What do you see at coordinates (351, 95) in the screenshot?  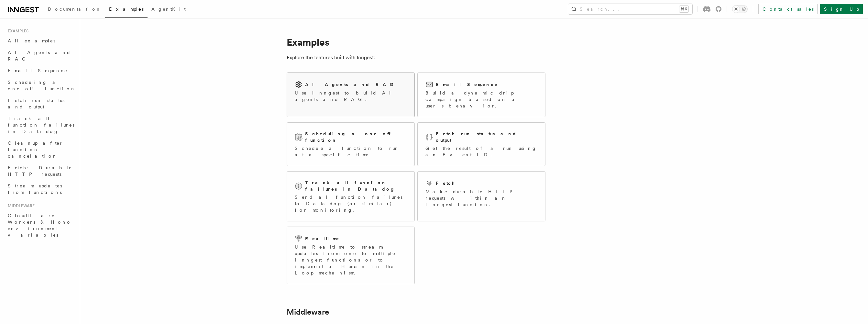 I see `a: AI Agents and RAGUse Inngest to build AI agents and RAG.` at bounding box center [351, 95].